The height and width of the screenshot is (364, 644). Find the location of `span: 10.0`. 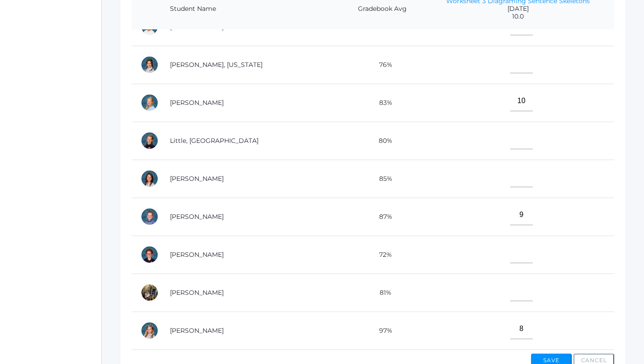

span: 10.0 is located at coordinates (518, 16).